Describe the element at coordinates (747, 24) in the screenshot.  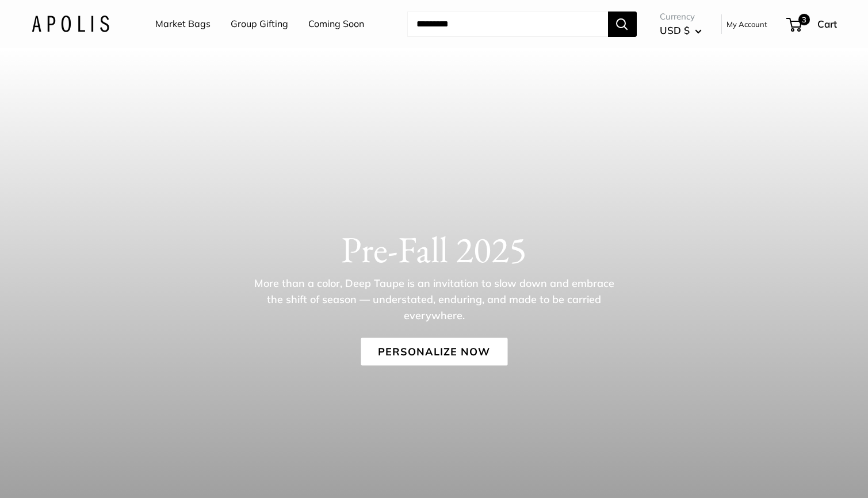
I see `a: My Account` at that location.